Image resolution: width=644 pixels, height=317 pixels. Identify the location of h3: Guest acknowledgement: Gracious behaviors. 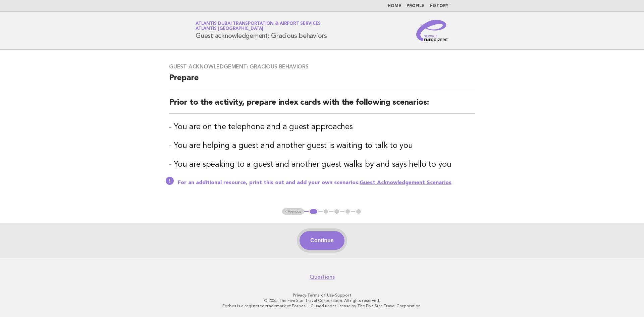
(322, 67).